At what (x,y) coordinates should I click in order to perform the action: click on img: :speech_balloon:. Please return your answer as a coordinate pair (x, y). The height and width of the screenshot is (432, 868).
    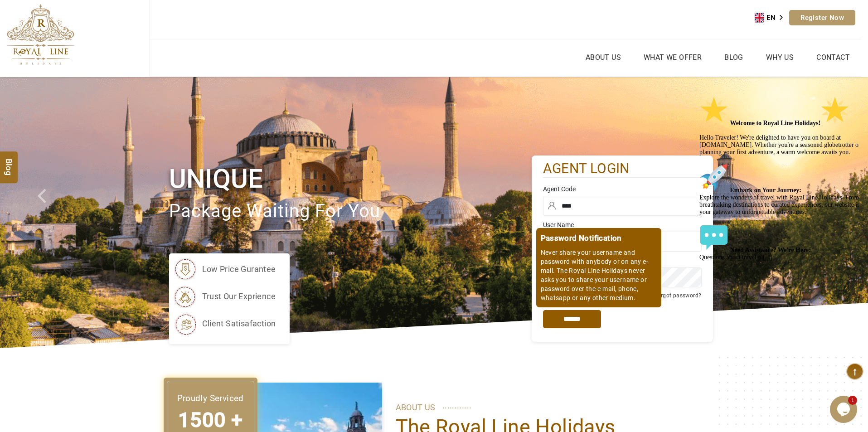
    Looking at the image, I should click on (18, 145).